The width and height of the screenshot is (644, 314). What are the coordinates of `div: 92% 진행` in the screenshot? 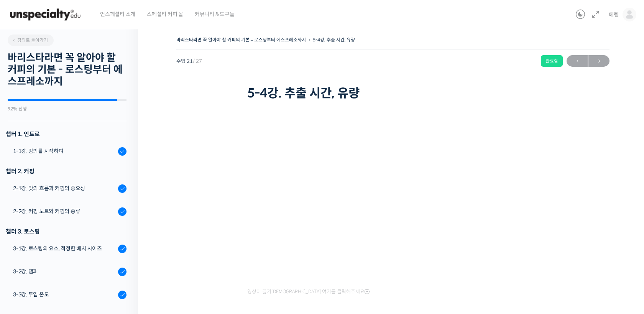 It's located at (67, 109).